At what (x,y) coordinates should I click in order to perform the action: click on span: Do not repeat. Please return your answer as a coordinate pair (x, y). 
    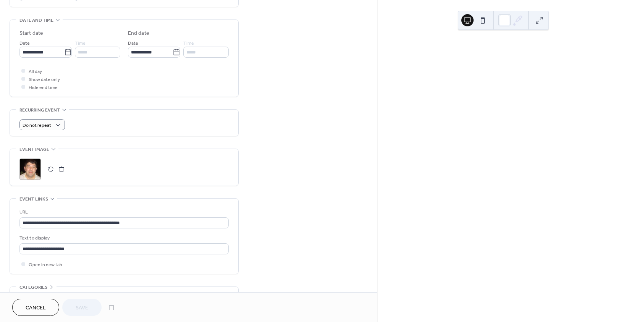
    Looking at the image, I should click on (37, 125).